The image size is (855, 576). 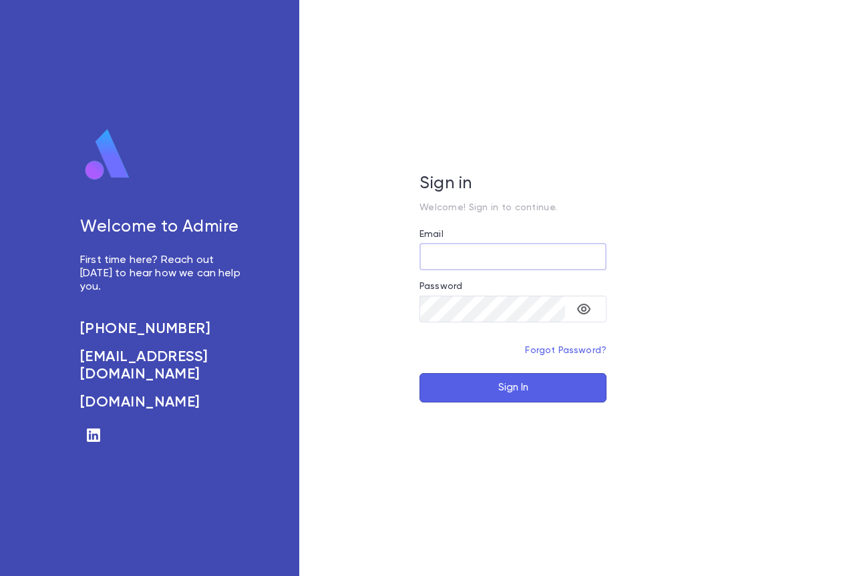 I want to click on p: Welcome! Sign in to continue., so click(x=513, y=208).